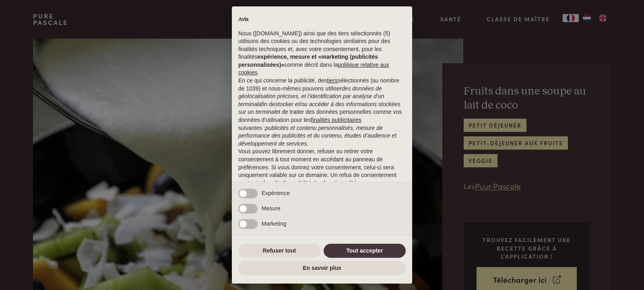 The image size is (644, 290). Describe the element at coordinates (319, 108) in the screenshot. I see `em: stocker et/ou accéder à des informations stockées sur un terminal` at that location.